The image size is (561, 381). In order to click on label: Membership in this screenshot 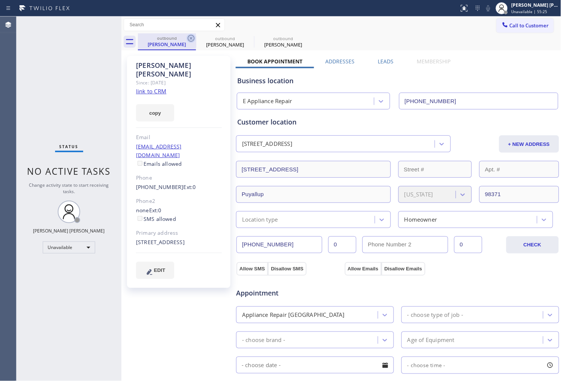, I will do `click(434, 61)`.